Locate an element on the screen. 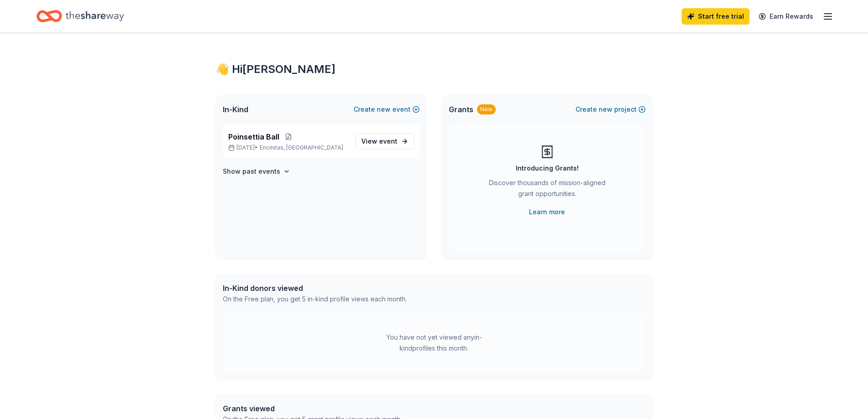  h4: Show past events is located at coordinates (252, 171).